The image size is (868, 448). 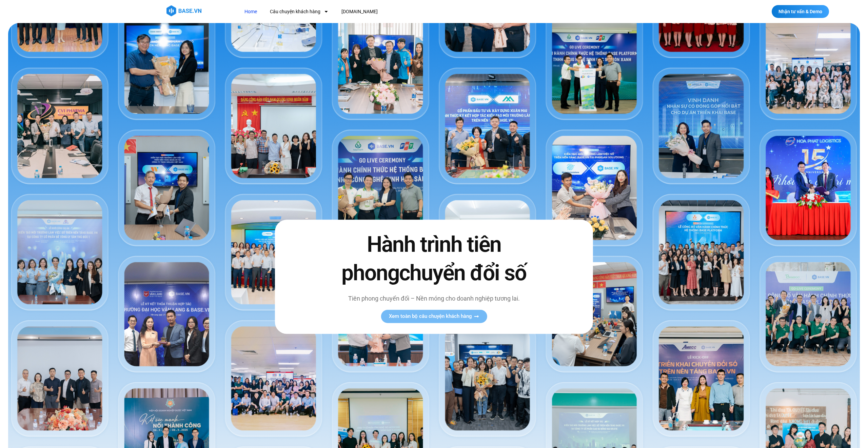 I want to click on a: Xem toàn bộ câu chuyện khách hàng, so click(x=434, y=316).